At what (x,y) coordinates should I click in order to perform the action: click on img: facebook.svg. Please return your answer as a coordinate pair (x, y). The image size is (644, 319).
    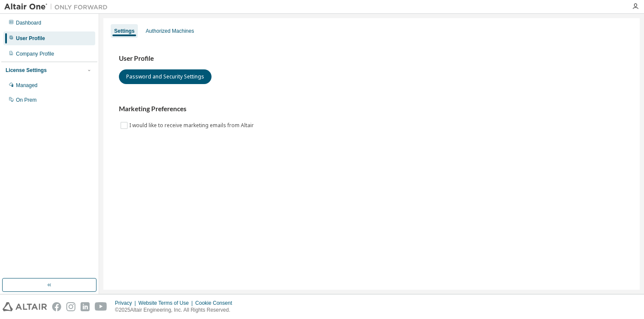
    Looking at the image, I should click on (56, 306).